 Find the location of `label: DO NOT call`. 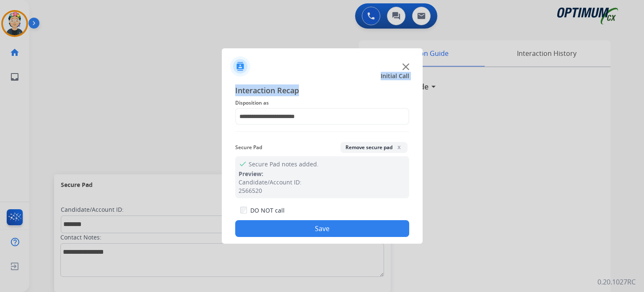

label: DO NOT call is located at coordinates (268, 210).